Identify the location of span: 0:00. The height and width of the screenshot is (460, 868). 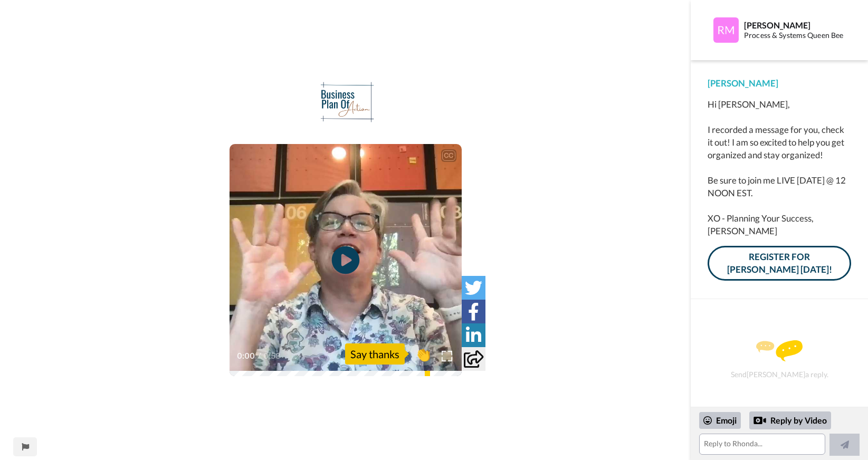
(246, 356).